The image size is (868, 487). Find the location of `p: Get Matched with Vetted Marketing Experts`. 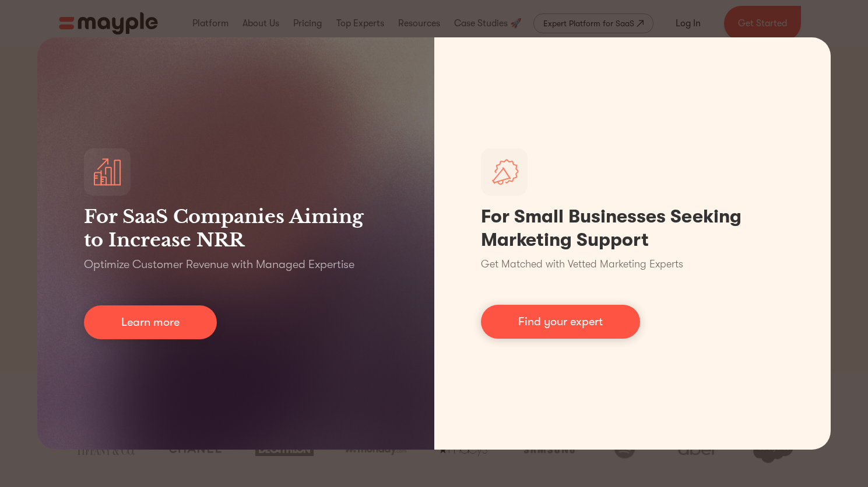

p: Get Matched with Vetted Marketing Experts is located at coordinates (582, 264).